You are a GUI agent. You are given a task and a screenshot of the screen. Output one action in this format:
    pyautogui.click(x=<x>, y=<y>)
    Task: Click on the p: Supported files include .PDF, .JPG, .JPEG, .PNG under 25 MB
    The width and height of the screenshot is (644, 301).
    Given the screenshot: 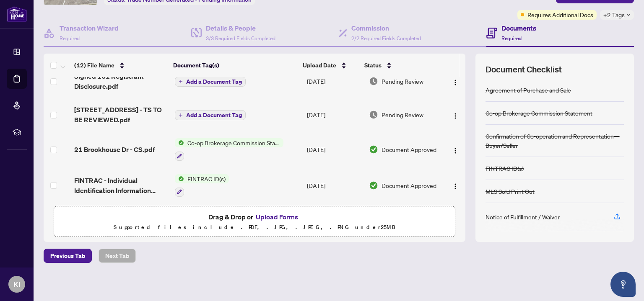 What is the action you would take?
    pyautogui.click(x=255, y=228)
    